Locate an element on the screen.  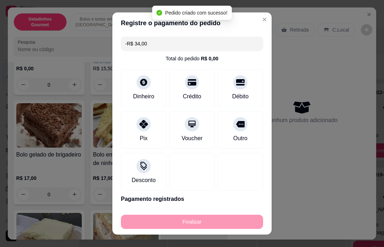
header: Registre o pagamento do pedido is located at coordinates (192, 23).